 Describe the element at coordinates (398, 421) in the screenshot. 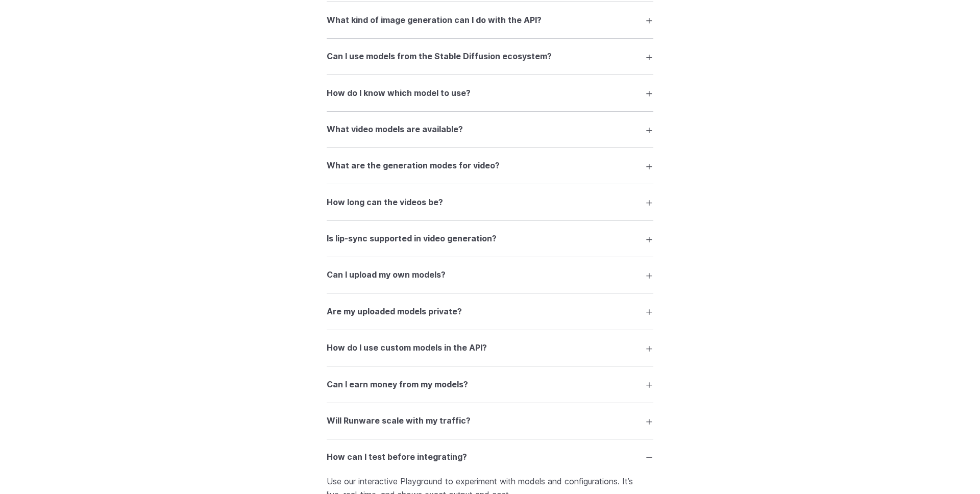

I see `h3: Will Runware scale with my traffic?` at that location.